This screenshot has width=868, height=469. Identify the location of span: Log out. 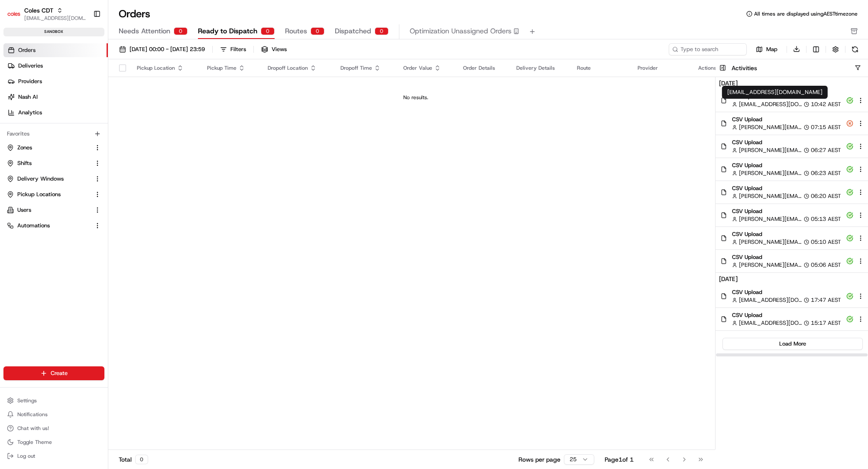
(26, 456).